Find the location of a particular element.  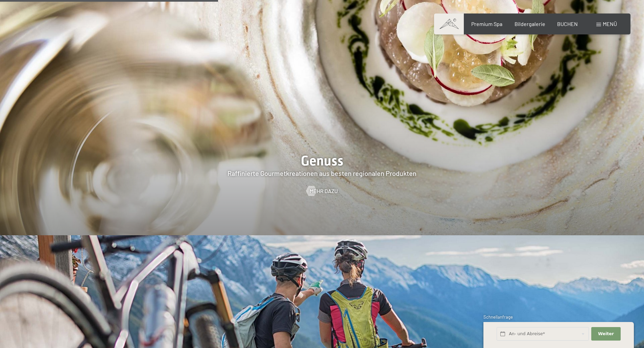

span: BUCHEN is located at coordinates (567, 24).